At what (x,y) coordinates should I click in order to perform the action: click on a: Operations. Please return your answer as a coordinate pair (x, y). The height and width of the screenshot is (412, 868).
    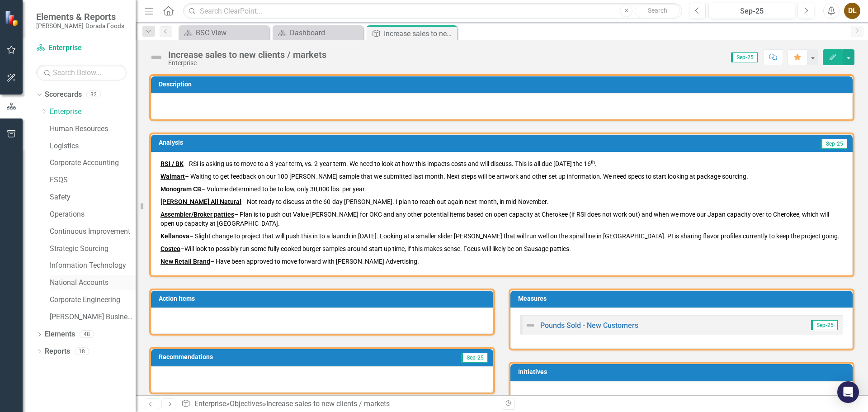
    Looking at the image, I should click on (93, 214).